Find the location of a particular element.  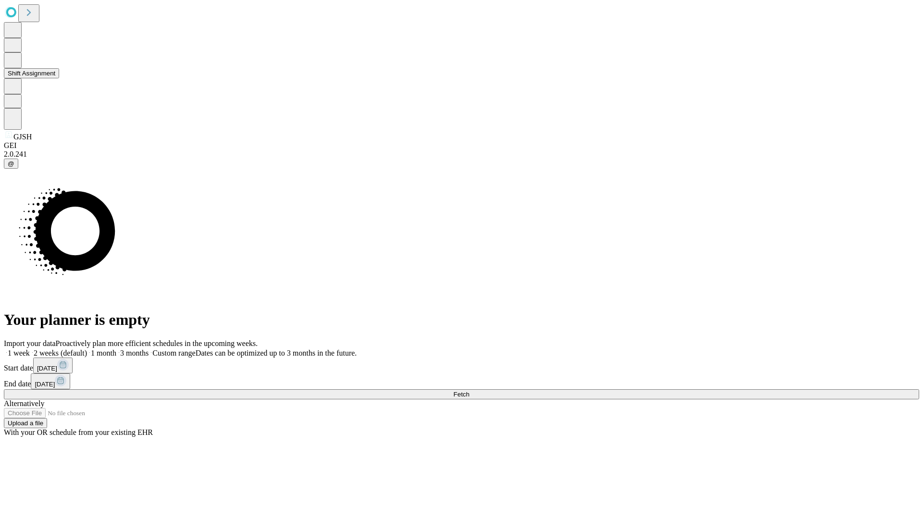

h1: Your planner is empty is located at coordinates (462, 320).